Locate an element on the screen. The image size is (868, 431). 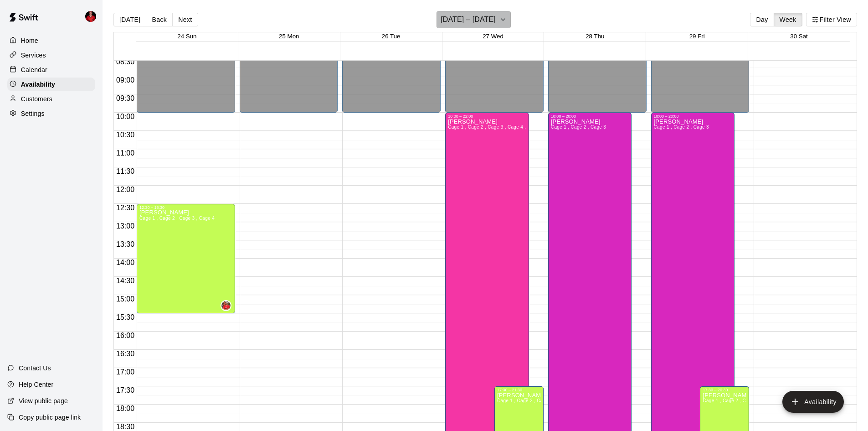
a: Services is located at coordinates (51, 55).